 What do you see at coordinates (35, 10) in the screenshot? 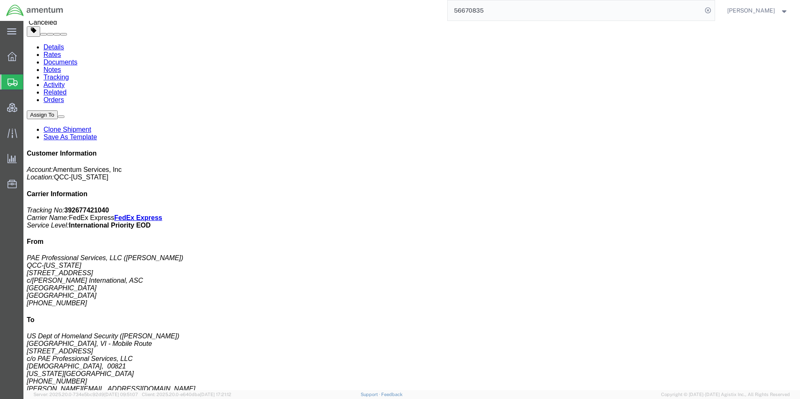
I see `img: logo` at bounding box center [35, 10].